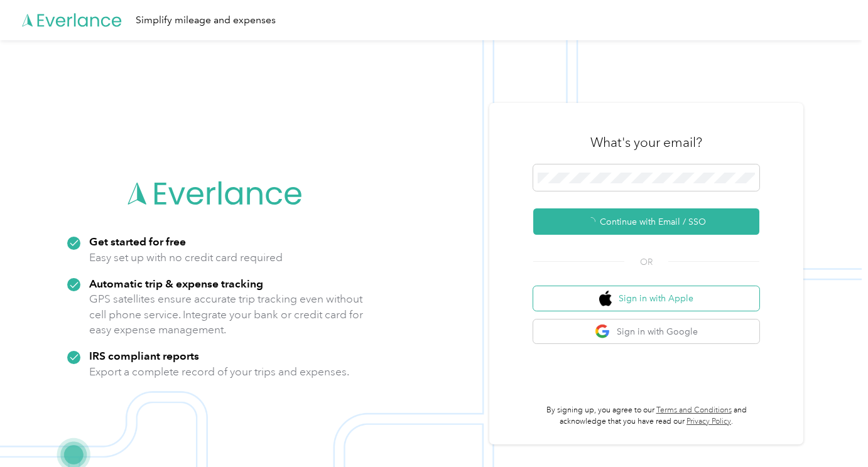 The height and width of the screenshot is (467, 868). What do you see at coordinates (603, 332) in the screenshot?
I see `img: google logo` at bounding box center [603, 332].